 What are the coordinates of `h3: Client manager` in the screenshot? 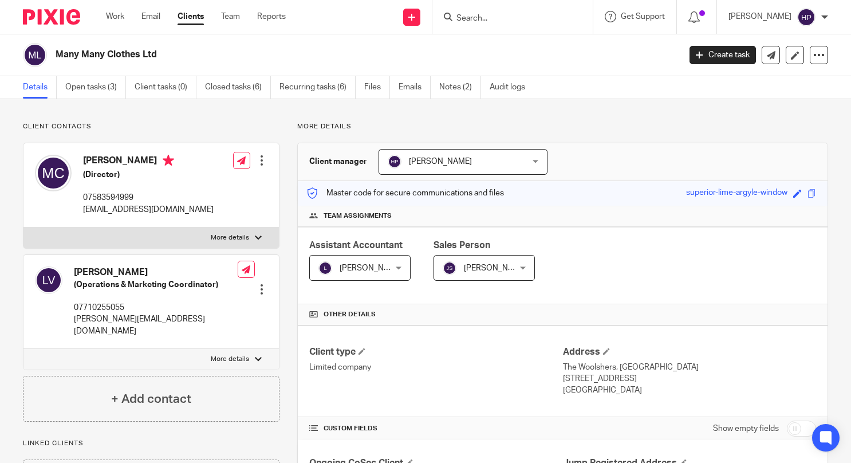 It's located at (338, 162).